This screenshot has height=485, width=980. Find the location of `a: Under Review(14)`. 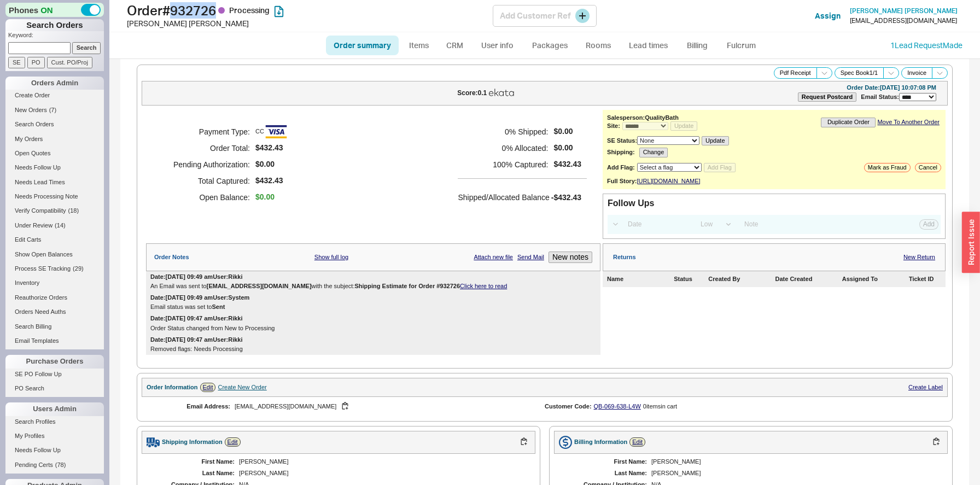

a: Under Review(14) is located at coordinates (55, 225).